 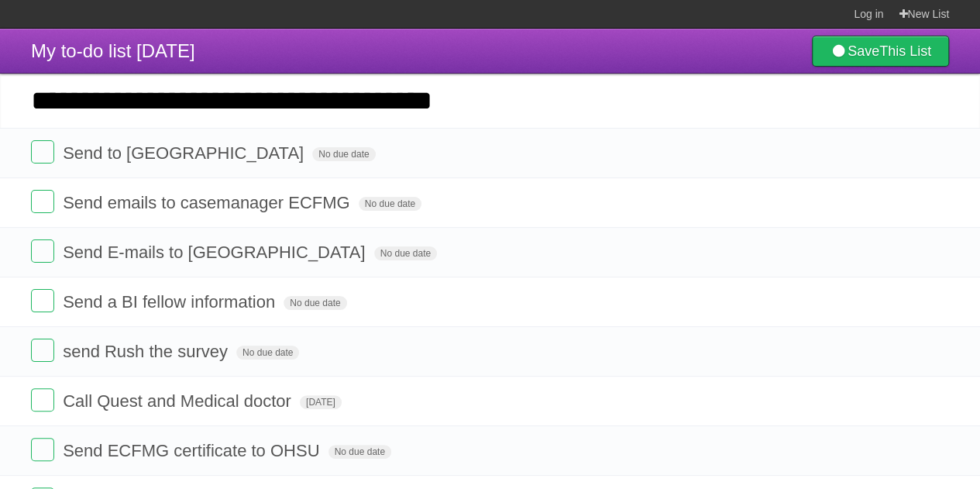 What do you see at coordinates (880, 51) in the screenshot?
I see `a: SaveThis List` at bounding box center [880, 51].